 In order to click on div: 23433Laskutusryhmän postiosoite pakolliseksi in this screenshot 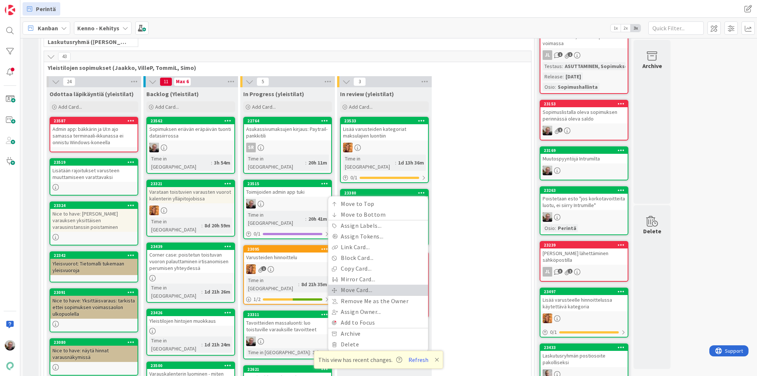, I will do `click(584, 356)`.